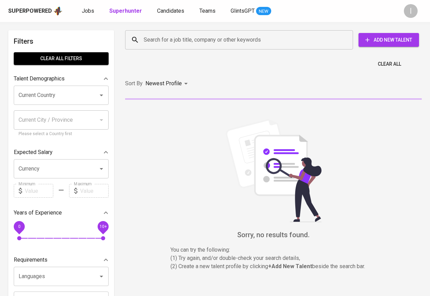 This screenshot has height=296, width=430. Describe the element at coordinates (171, 11) in the screenshot. I see `a: Candidates` at that location.